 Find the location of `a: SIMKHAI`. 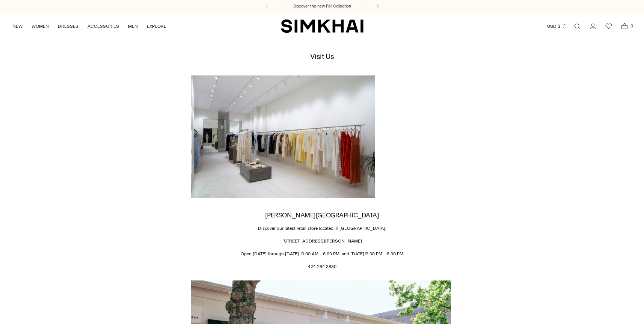

a: SIMKHAI is located at coordinates (322, 26).